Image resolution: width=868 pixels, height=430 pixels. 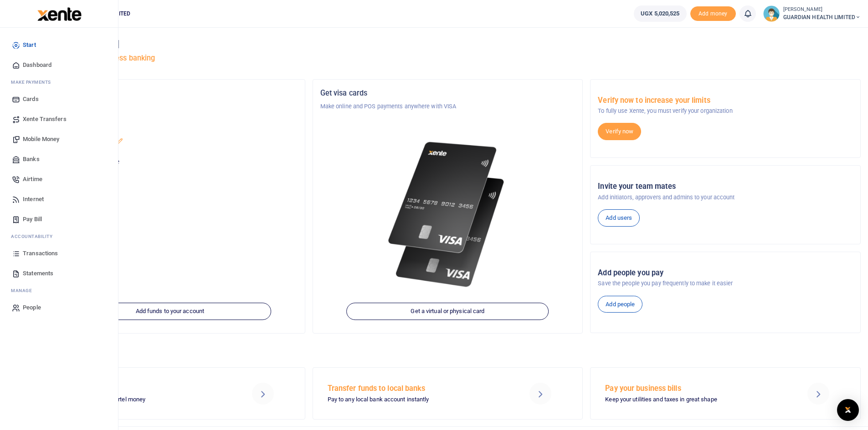 What do you see at coordinates (170, 93) in the screenshot?
I see `h5: Organization` at bounding box center [170, 93].